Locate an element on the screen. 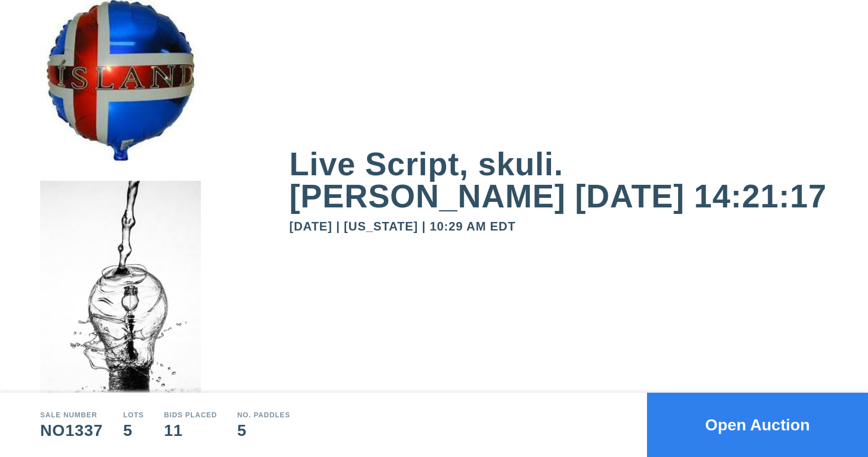  div: Bids Placed is located at coordinates (190, 414).